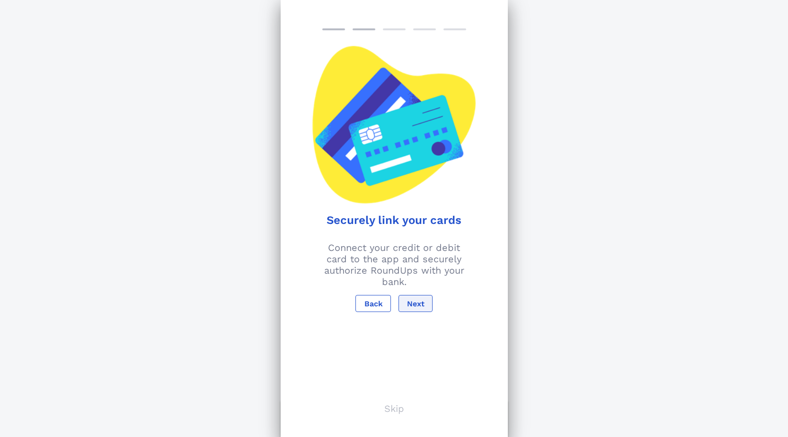 This screenshot has height=437, width=788. I want to click on span: Next, so click(416, 303).